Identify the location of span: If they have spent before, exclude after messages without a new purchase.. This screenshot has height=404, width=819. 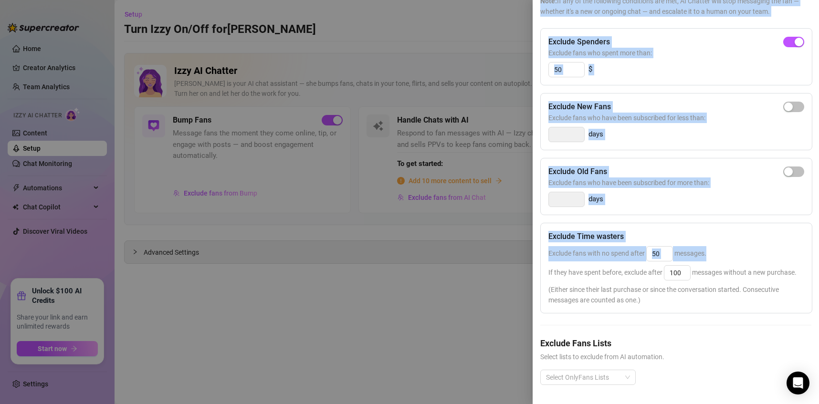
(672, 272).